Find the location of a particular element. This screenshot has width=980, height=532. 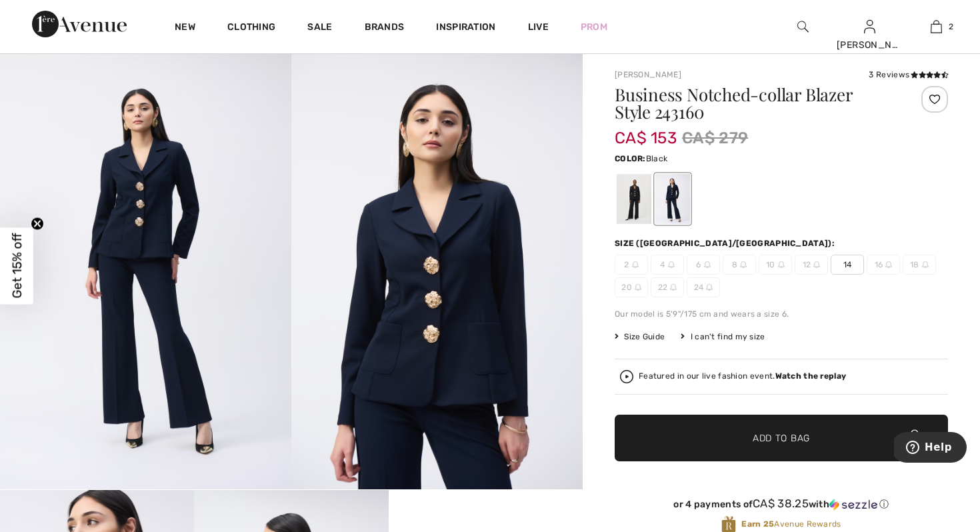

span: Size Guide is located at coordinates (640, 337).